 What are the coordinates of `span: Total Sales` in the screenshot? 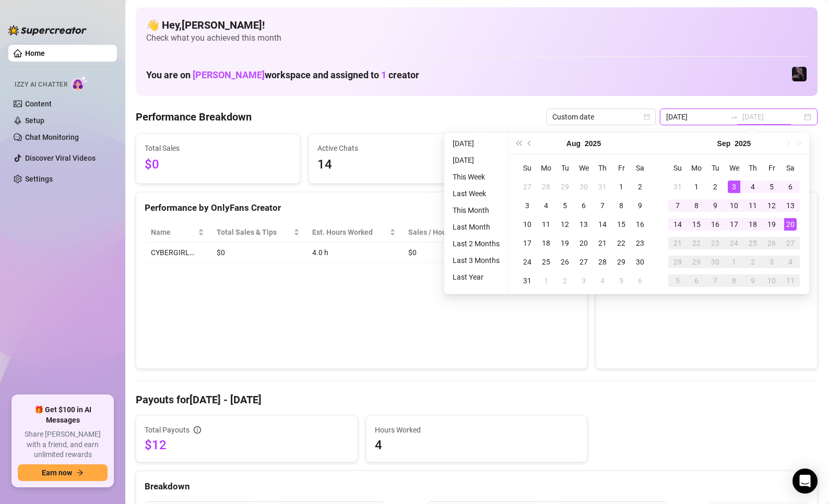 It's located at (218, 148).